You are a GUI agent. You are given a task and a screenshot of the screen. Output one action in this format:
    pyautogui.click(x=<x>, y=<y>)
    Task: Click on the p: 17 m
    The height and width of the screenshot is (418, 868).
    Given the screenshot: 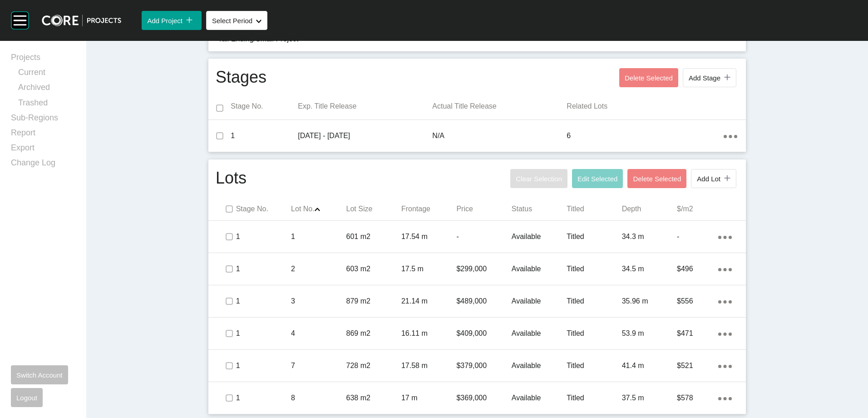 What is the action you would take?
    pyautogui.click(x=429, y=398)
    